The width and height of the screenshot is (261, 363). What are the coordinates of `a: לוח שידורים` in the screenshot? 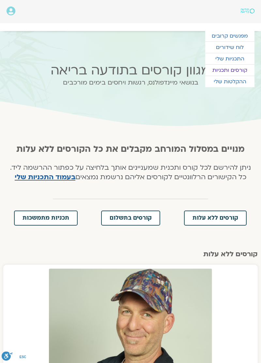 It's located at (230, 47).